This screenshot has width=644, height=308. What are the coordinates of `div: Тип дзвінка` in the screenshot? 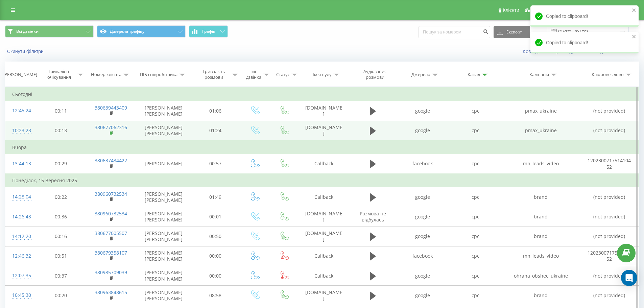 It's located at (253, 74).